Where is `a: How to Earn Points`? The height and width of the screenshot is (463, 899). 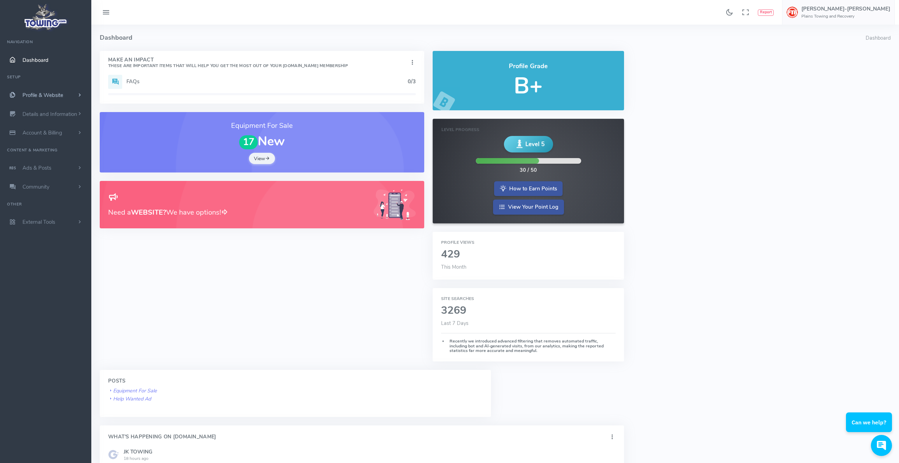 a: How to Earn Points is located at coordinates (528, 189).